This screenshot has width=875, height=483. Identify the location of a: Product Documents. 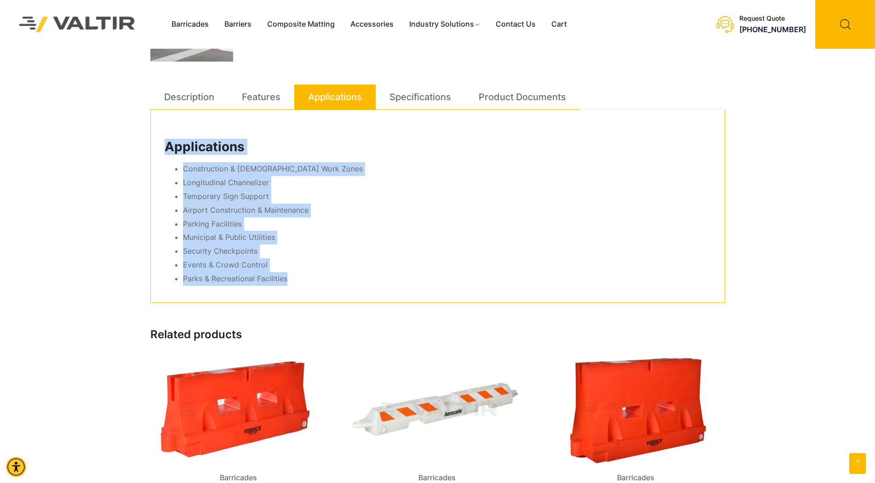
(522, 97).